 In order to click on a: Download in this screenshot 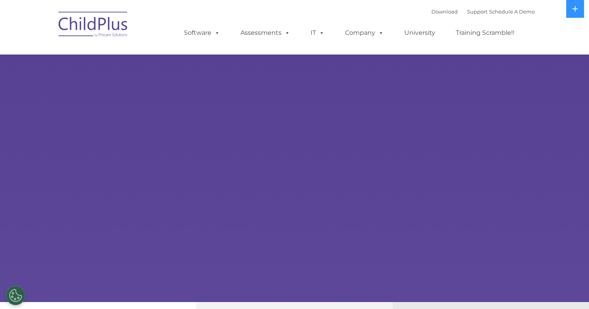, I will do `click(444, 12)`.